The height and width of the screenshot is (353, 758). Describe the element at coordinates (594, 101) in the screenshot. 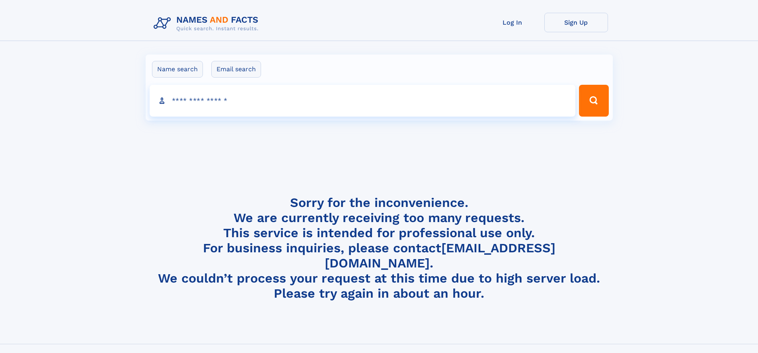

I see `button: Search Button` at that location.